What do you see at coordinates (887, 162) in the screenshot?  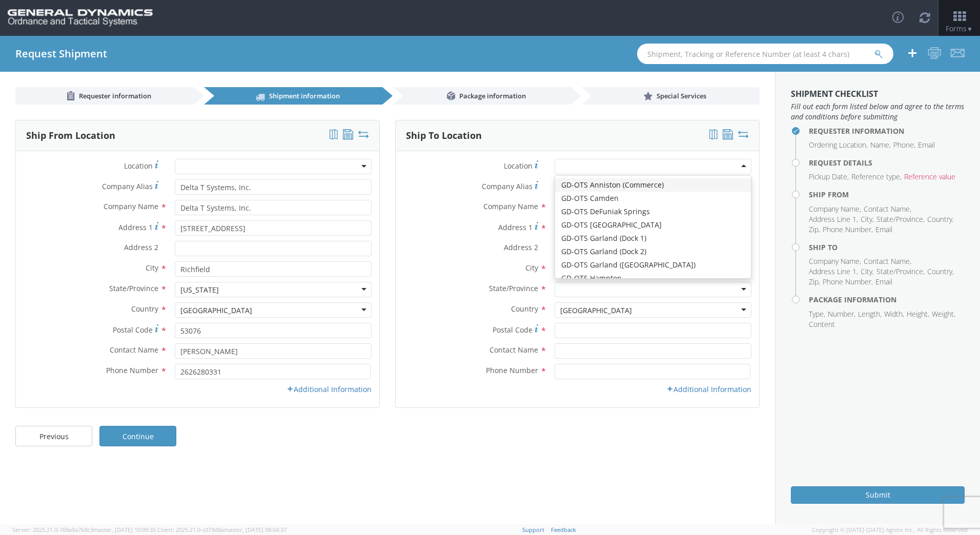 I see `h4: Request Details` at bounding box center [887, 162].